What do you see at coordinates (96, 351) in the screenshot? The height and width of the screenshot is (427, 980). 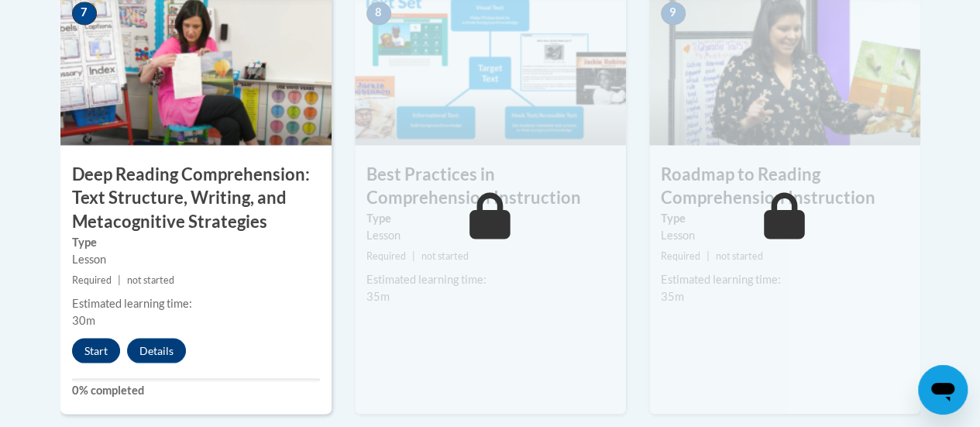 I see `button: Start` at bounding box center [96, 351].